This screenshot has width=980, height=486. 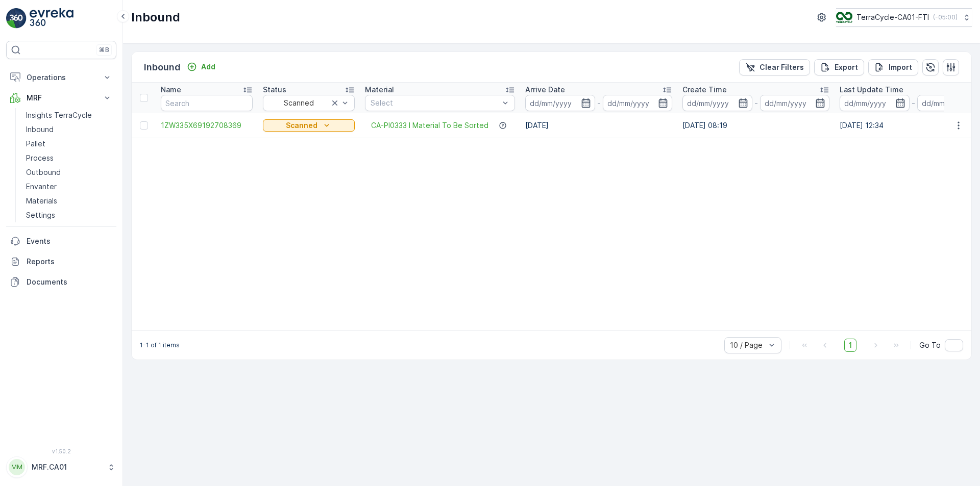 I want to click on p: ⌘B, so click(x=104, y=50).